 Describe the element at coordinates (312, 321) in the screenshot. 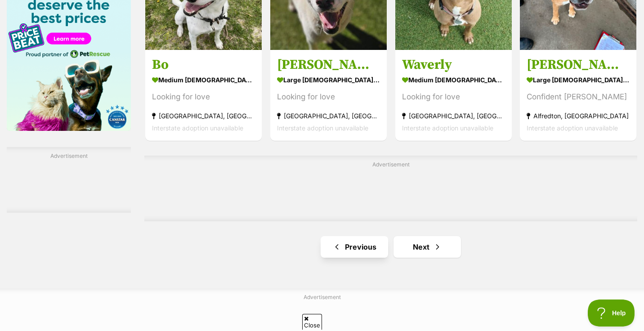

I see `span: Close` at that location.